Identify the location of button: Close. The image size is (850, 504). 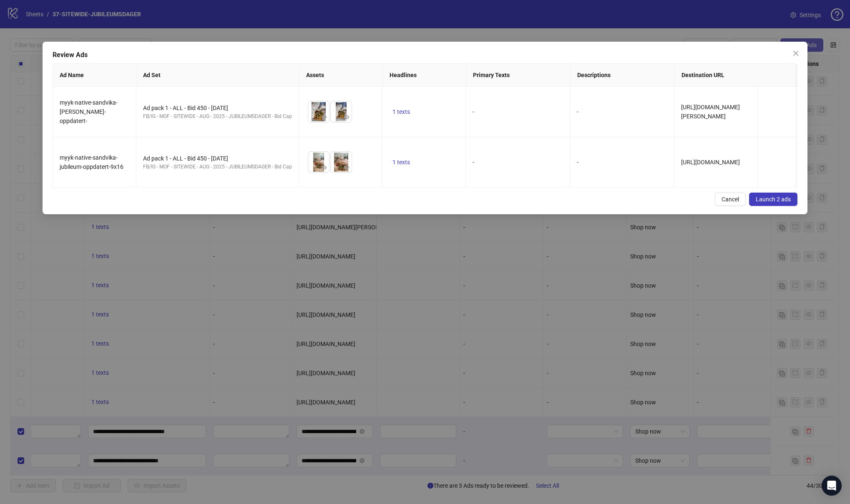
(795, 54).